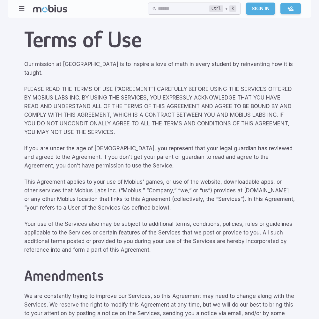 The width and height of the screenshot is (319, 319). I want to click on a: Sign In, so click(260, 9).